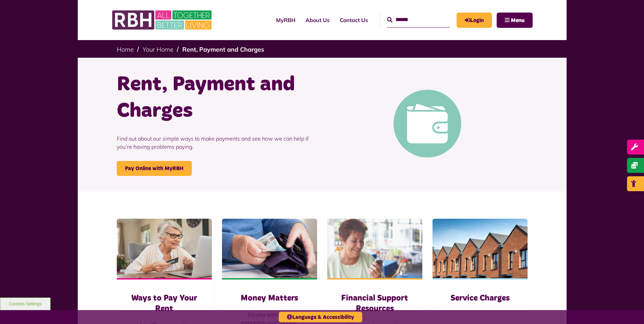 The width and height of the screenshot is (644, 324). What do you see at coordinates (515, 20) in the screenshot?
I see `button: Navigation` at bounding box center [515, 20].